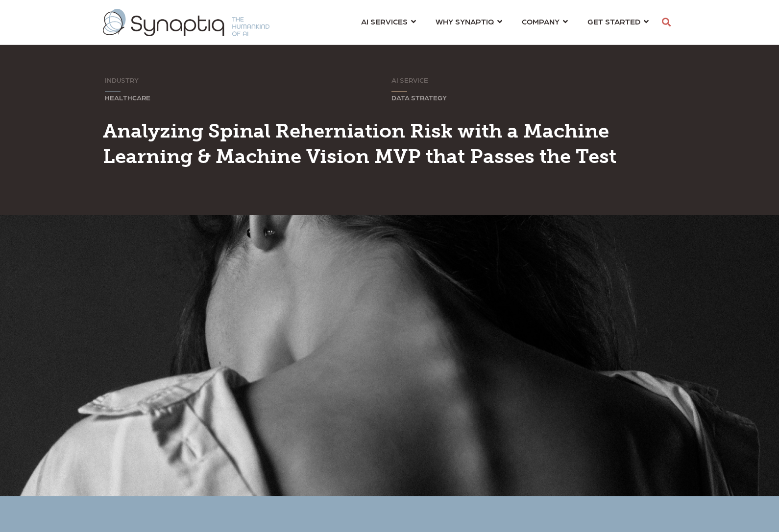  What do you see at coordinates (410, 80) in the screenshot?
I see `span: AI SERVICE` at bounding box center [410, 80].